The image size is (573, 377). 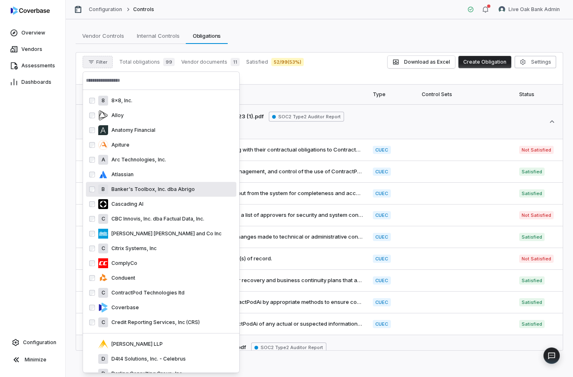 I want to click on button: Download as Excel, so click(x=421, y=62).